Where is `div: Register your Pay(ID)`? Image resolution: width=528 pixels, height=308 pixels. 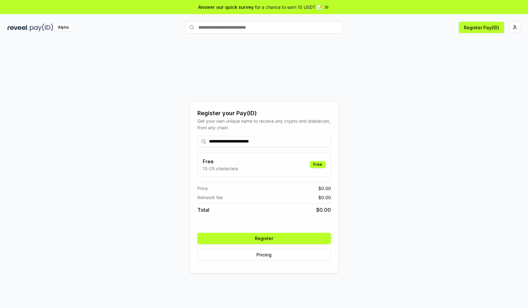 div: Register your Pay(ID) is located at coordinates (264, 113).